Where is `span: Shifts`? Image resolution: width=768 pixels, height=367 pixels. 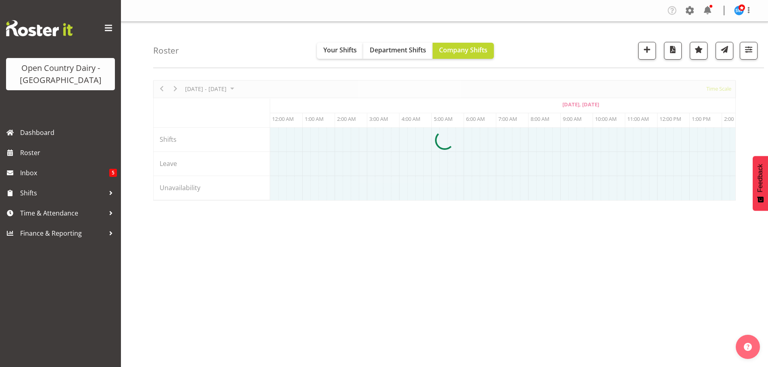
span: Shifts is located at coordinates (62, 193).